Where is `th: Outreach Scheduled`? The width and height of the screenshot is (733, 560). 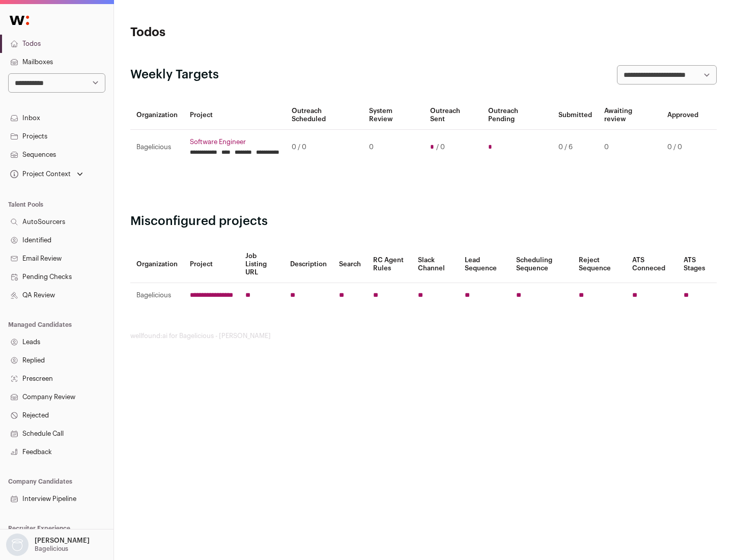 th: Outreach Scheduled is located at coordinates (324, 115).